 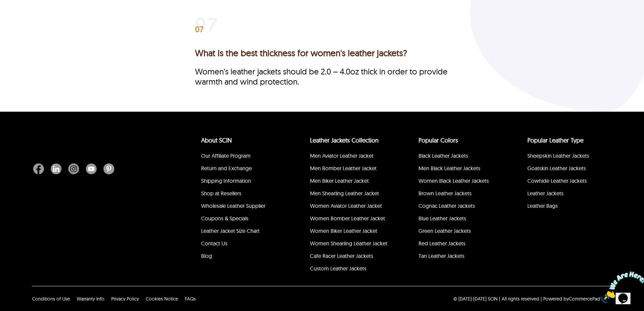 I want to click on li: Blog, so click(x=241, y=256).